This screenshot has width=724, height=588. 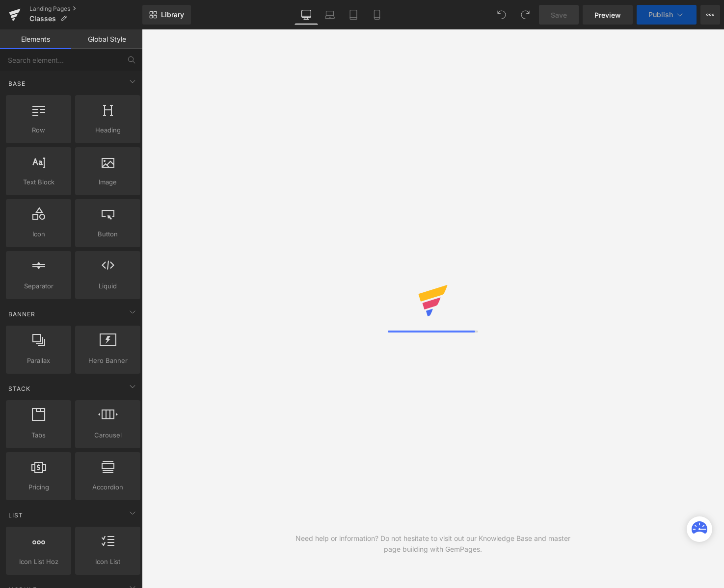 What do you see at coordinates (108, 286) in the screenshot?
I see `span: Liquid` at bounding box center [108, 286].